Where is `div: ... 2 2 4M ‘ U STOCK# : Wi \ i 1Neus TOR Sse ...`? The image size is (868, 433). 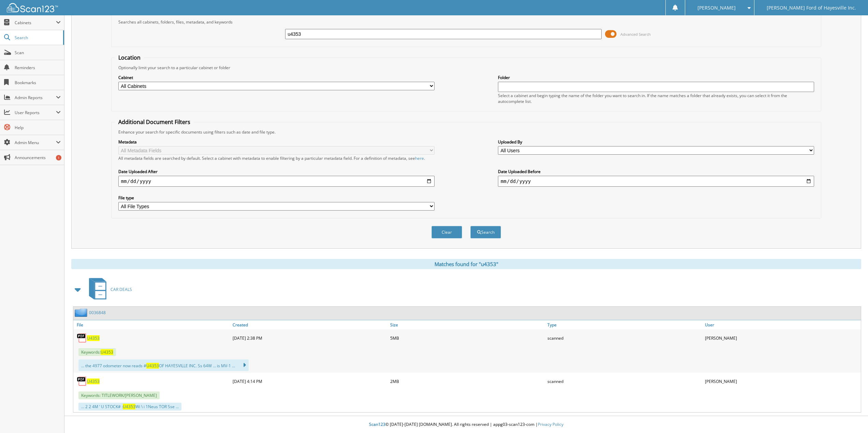 div: ... 2 2 4M ‘ U STOCK# : Wi \ i 1Neus TOR Sse ... is located at coordinates (130, 407).